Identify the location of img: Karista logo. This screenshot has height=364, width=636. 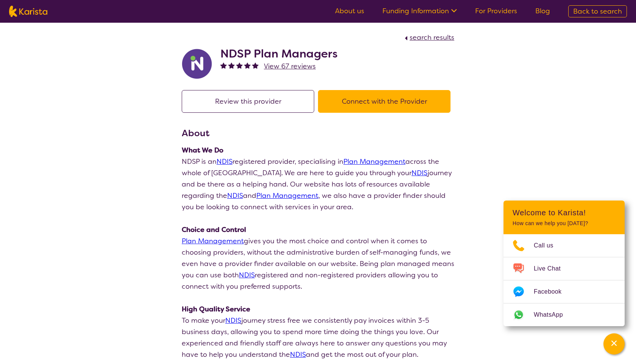
(28, 11).